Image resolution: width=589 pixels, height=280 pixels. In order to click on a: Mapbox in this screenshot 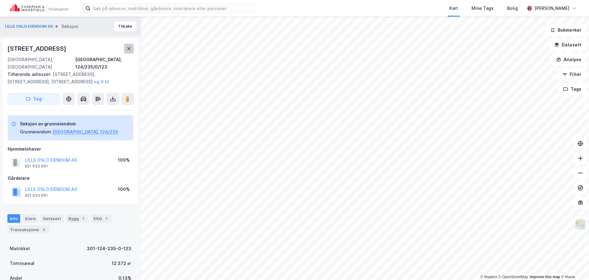, I will do `click(489, 277)`.